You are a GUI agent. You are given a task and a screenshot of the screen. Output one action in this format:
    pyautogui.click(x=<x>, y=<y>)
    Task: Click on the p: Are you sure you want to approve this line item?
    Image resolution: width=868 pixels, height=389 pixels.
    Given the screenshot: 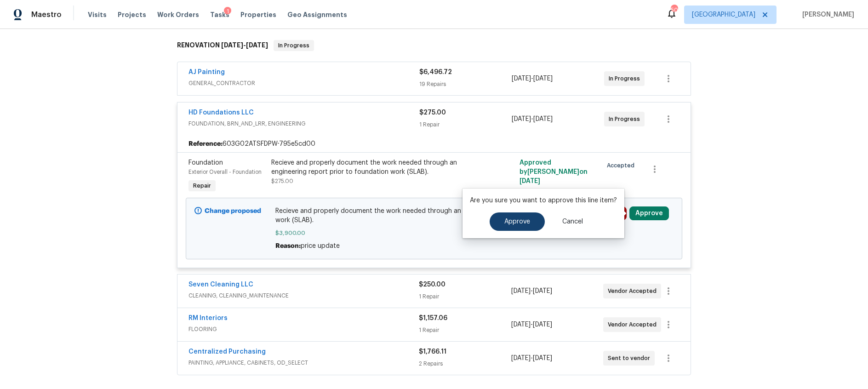 What is the action you would take?
    pyautogui.click(x=543, y=201)
    